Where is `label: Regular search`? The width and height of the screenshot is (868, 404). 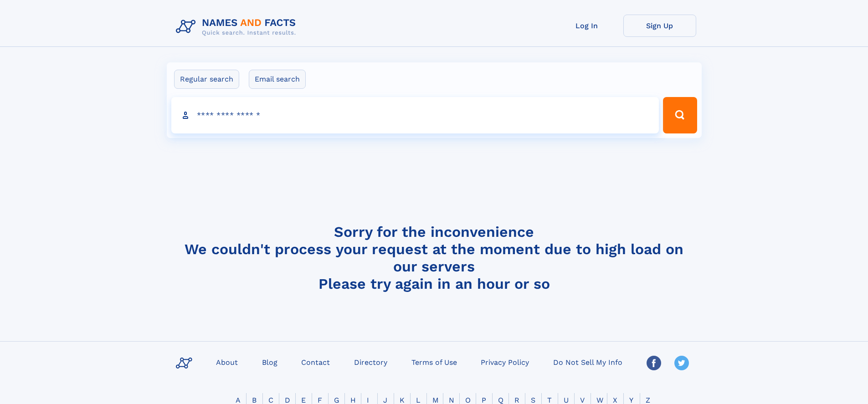 label: Regular search is located at coordinates (206, 79).